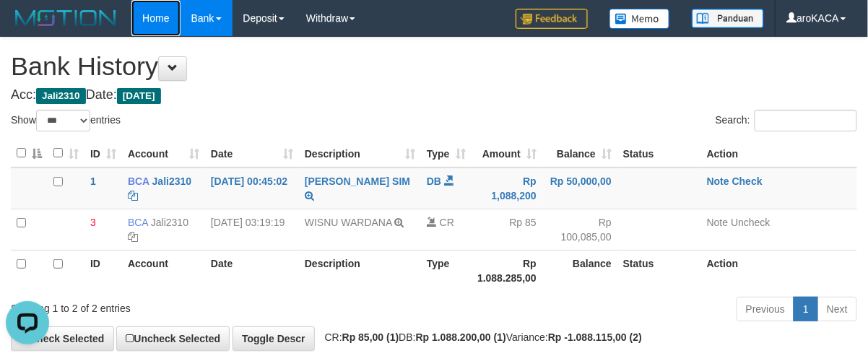 This screenshot has width=868, height=356. What do you see at coordinates (370, 337) in the screenshot?
I see `strong: Rp 85,00 (1)` at bounding box center [370, 337].